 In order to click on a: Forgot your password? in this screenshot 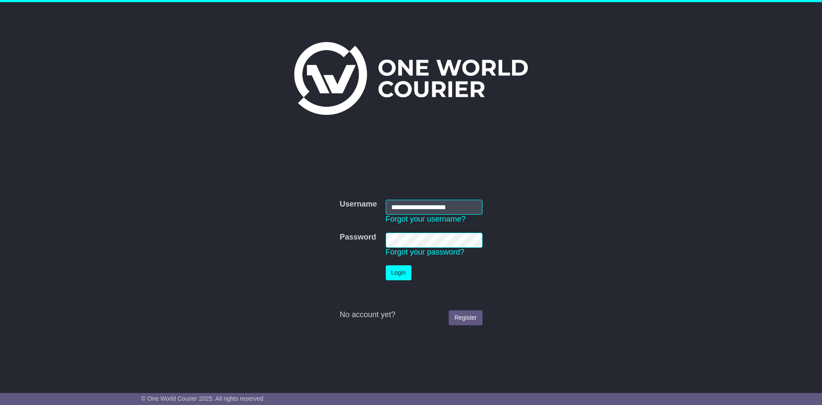, I will do `click(425, 252)`.